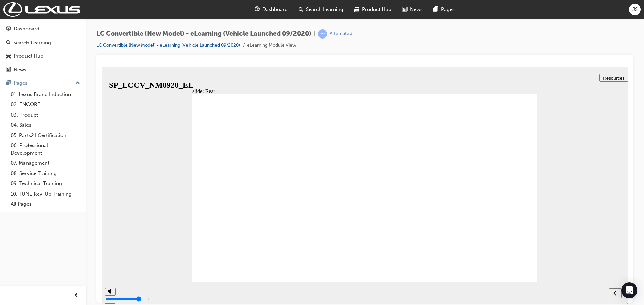 The height and width of the screenshot is (305, 644). I want to click on span: up-icon, so click(78, 83).